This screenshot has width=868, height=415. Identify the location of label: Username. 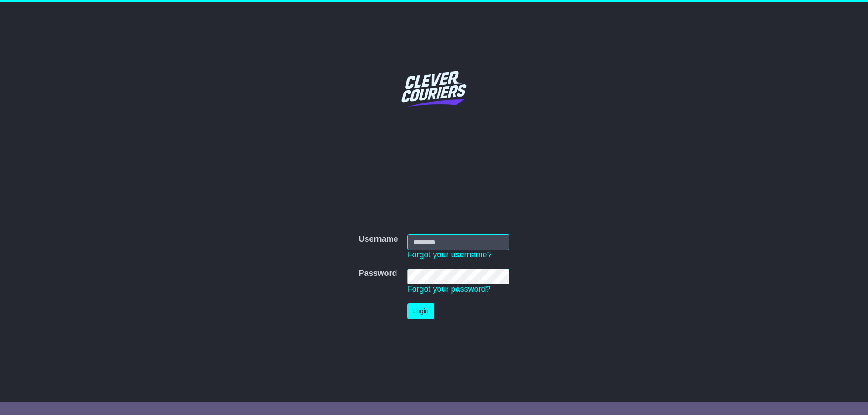
(378, 239).